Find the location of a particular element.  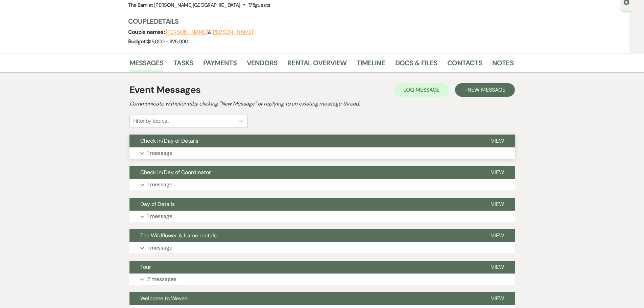

h3: Couple Details is located at coordinates (318, 21).